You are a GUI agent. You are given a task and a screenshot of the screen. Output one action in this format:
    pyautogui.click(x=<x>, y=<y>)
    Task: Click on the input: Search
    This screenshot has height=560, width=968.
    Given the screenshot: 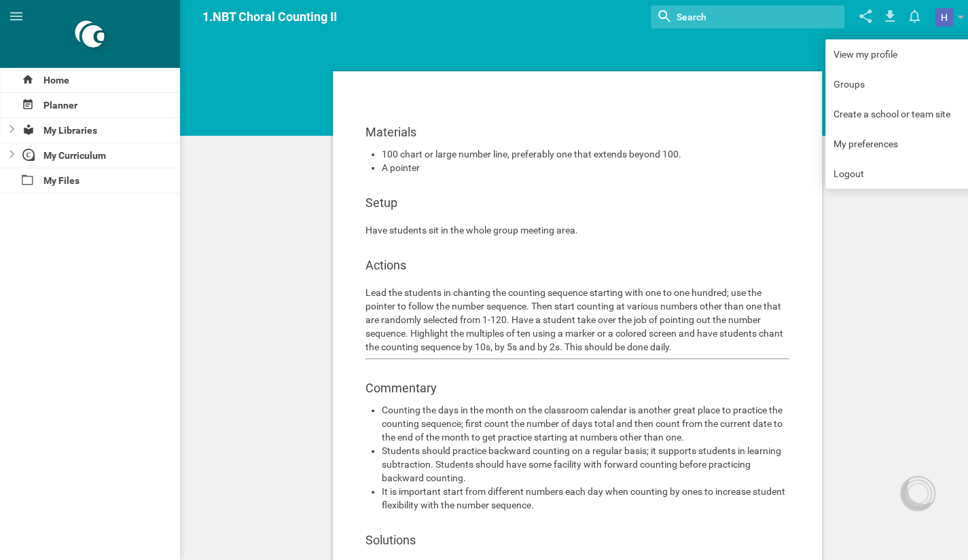 What is the action you would take?
    pyautogui.click(x=733, y=17)
    